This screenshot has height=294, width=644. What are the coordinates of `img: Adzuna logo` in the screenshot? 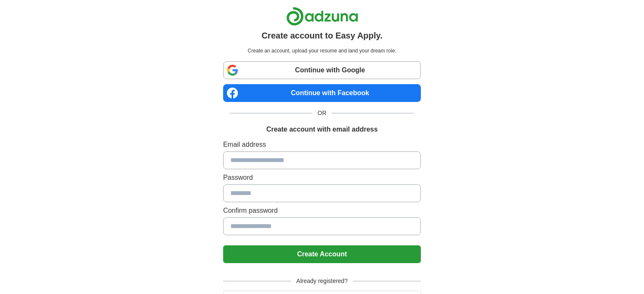 It's located at (322, 16).